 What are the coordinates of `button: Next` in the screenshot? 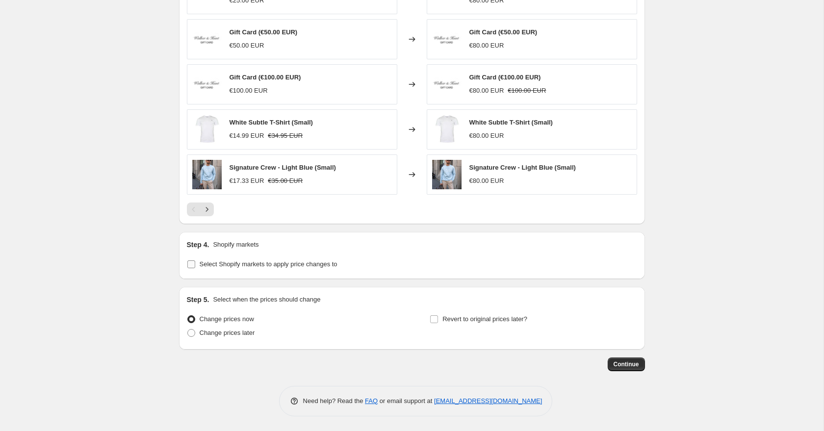 It's located at (207, 209).